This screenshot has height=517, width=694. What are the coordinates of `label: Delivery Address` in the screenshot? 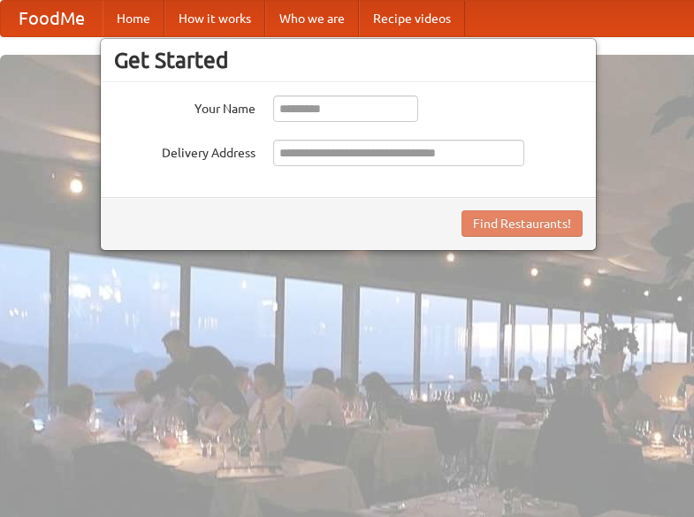 It's located at (185, 150).